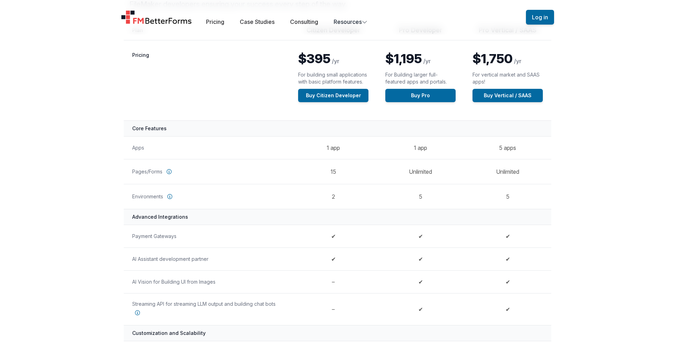 Image resolution: width=675 pixels, height=350 pixels. What do you see at coordinates (207, 236) in the screenshot?
I see `th: Payment Gateways` at bounding box center [207, 236].